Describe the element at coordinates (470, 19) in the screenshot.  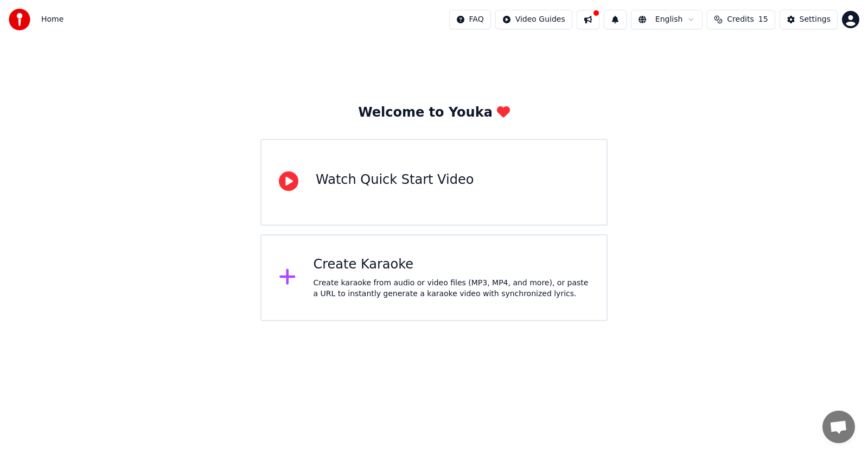
I see `button: FAQ` at that location.